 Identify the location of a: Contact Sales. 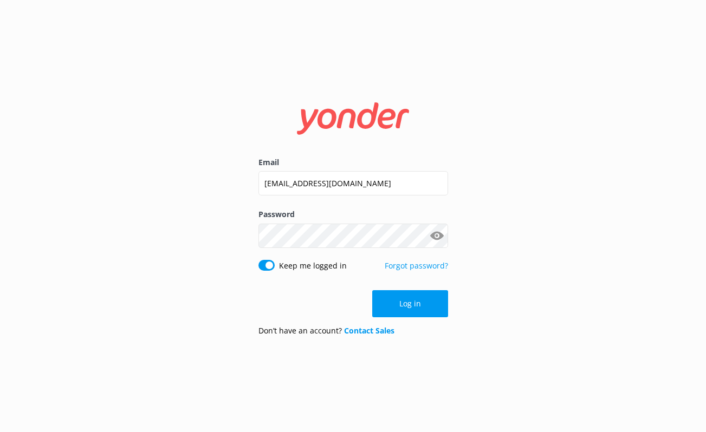
(369, 331).